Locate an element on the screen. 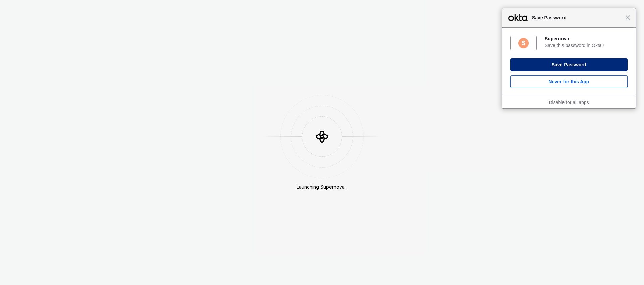  button: Never for this App is located at coordinates (569, 82).